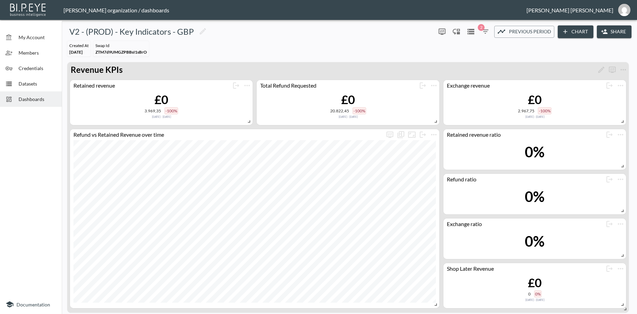 This screenshot has height=314, width=637. Describe the element at coordinates (624, 10) in the screenshot. I see `img: 7151a5340a926b4f92da4ffde41f27b4` at that location.